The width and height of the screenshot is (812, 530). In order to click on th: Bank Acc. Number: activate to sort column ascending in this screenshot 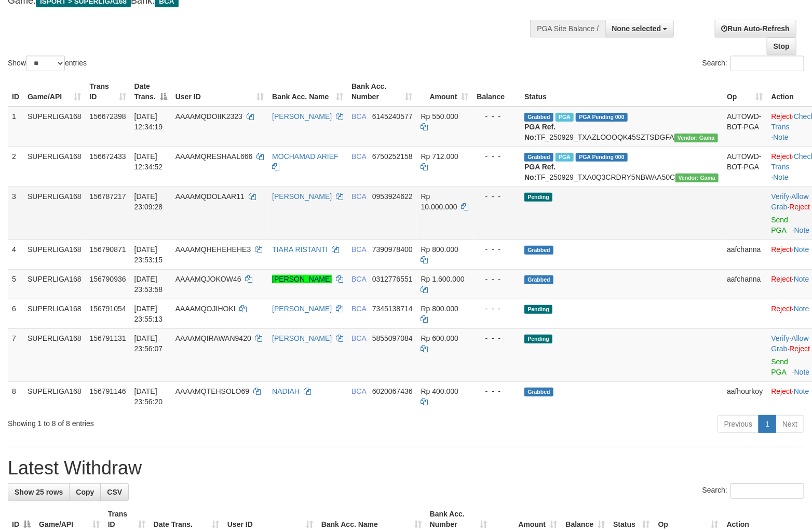, I will do `click(382, 92)`.